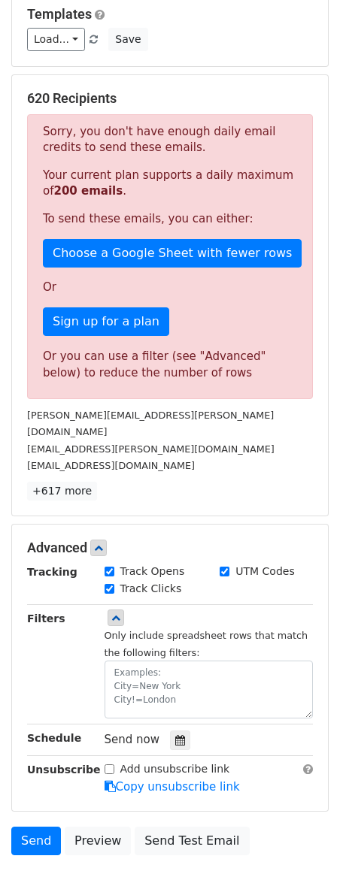  Describe the element at coordinates (56, 39) in the screenshot. I see `a: Load...` at that location.